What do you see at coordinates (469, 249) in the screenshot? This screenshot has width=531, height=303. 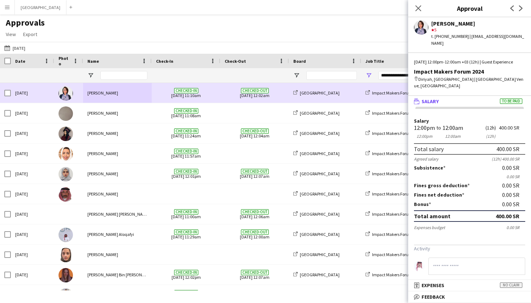 I see `h3: Activity` at bounding box center [469, 249].